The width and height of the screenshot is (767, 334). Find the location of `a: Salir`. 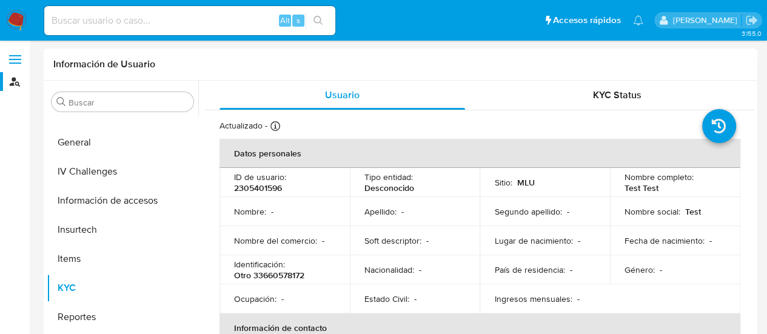

a: Salir is located at coordinates (751, 20).